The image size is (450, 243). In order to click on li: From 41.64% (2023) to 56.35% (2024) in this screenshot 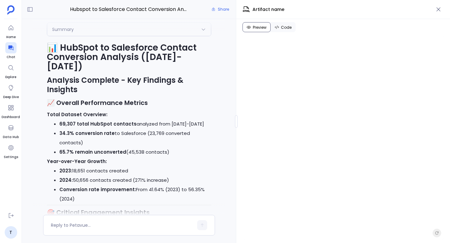, I will do `click(135, 195)`.